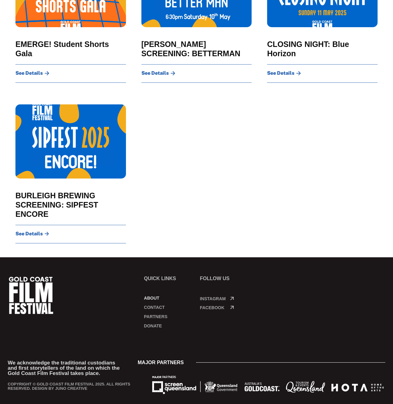 This screenshot has width=393, height=404. Describe the element at coordinates (70, 387) in the screenshot. I see `p: COPYRIGHT © GOLD COAST FILM FESTIVAL 2025. ALL RIGHTS RESERVED. DESIGN BY JUNO CREATIVE` at that location.